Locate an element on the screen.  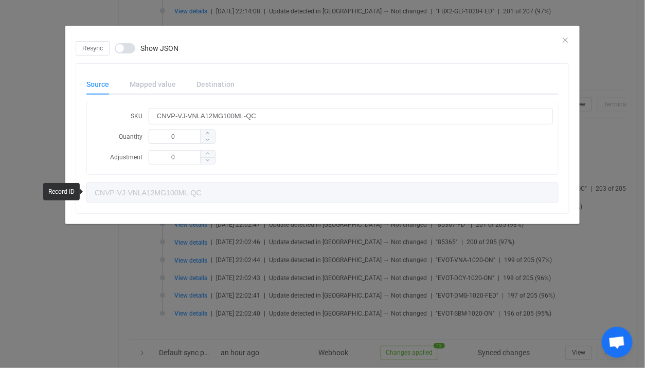
span: Show JSON is located at coordinates (160, 48).